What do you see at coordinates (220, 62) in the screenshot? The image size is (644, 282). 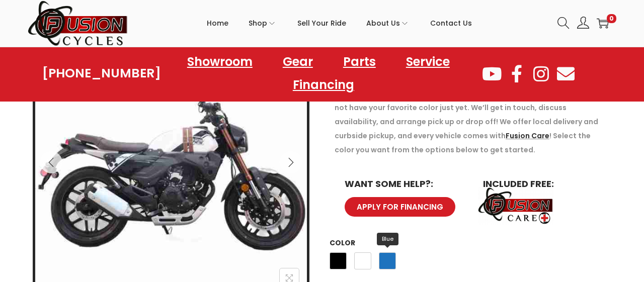 I see `a: Showroom` at bounding box center [220, 62].